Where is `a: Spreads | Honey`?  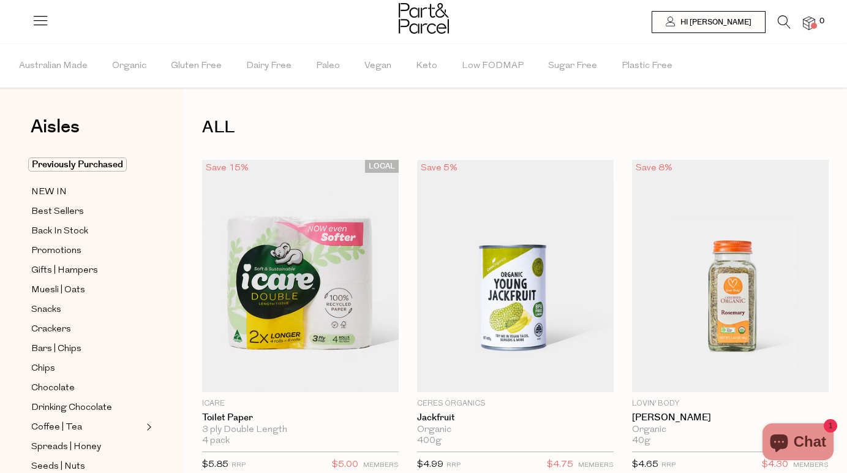
a: Spreads | Honey is located at coordinates (87, 447).